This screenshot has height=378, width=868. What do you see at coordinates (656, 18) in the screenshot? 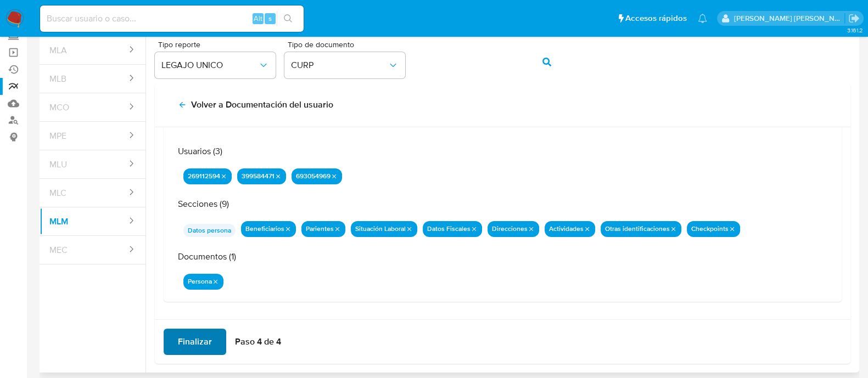
I see `span: Accesos rápidos` at bounding box center [656, 18].